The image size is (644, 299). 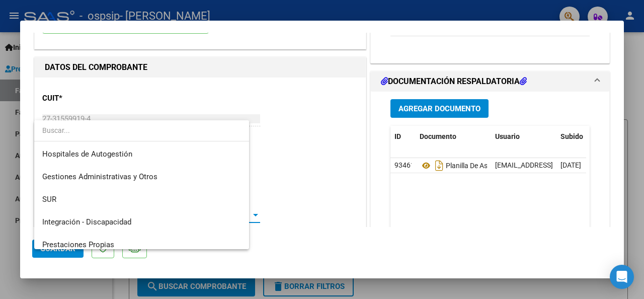 What do you see at coordinates (86, 222) in the screenshot?
I see `span: Integración - Discapacidad` at bounding box center [86, 222].